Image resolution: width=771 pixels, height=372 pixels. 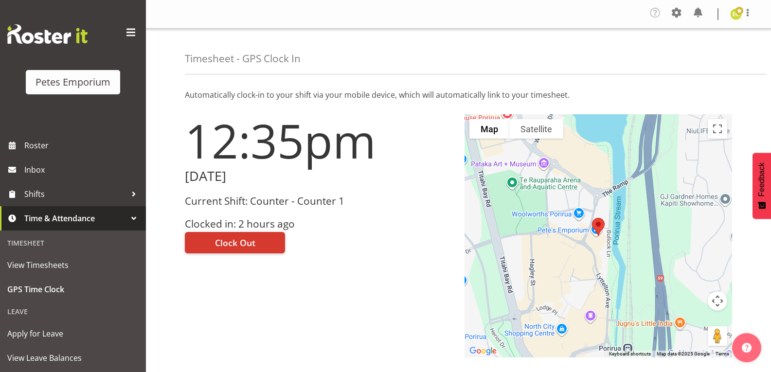 I want to click on a: Apply for Leave, so click(x=73, y=334).